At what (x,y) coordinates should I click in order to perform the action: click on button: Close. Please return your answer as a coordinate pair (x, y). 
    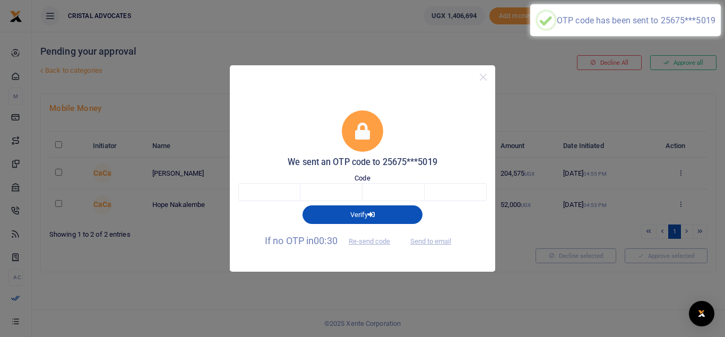
    Looking at the image, I should click on (483, 77).